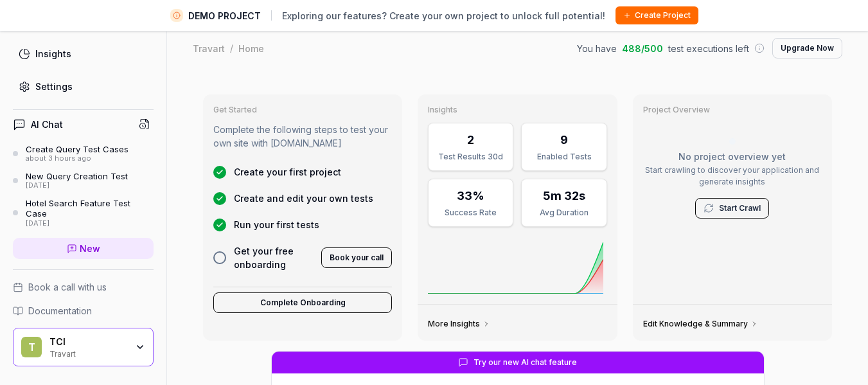 This screenshot has height=385, width=868. What do you see at coordinates (303, 110) in the screenshot?
I see `h3: Get Started` at bounding box center [303, 110].